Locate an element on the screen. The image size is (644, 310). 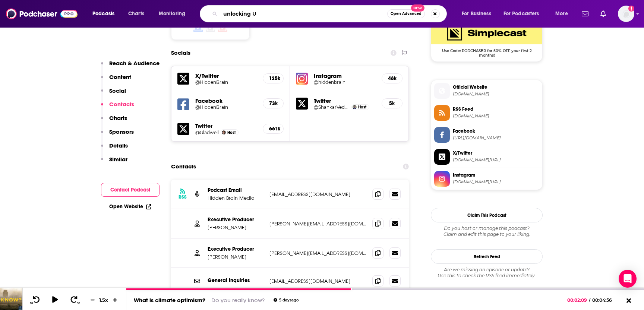
h5: 125k is located at coordinates (273, 78).